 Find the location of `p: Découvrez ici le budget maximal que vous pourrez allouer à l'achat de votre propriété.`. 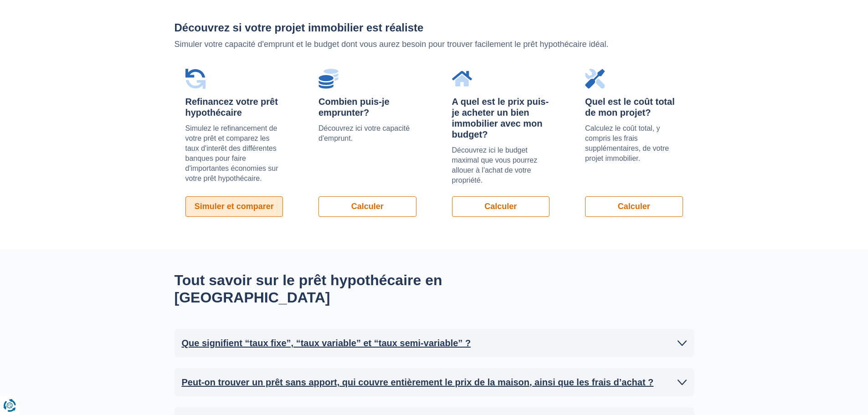

p: Découvrez ici le budget maximal que vous pourrez allouer à l'achat de votre propriété. is located at coordinates (501, 165).